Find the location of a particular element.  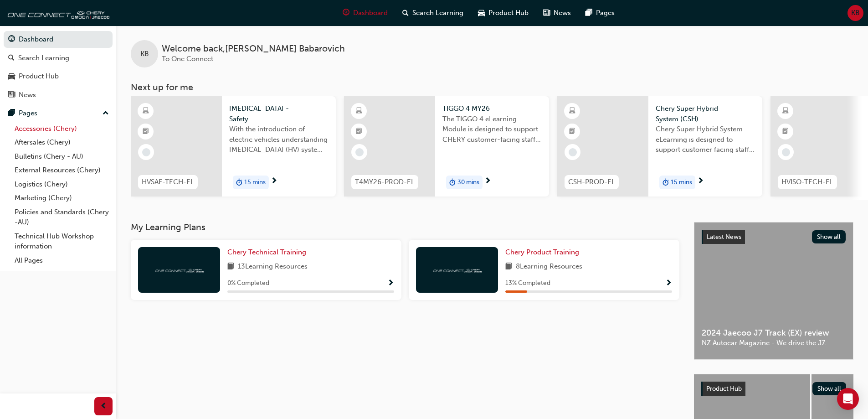

span: Pages is located at coordinates (605, 13).